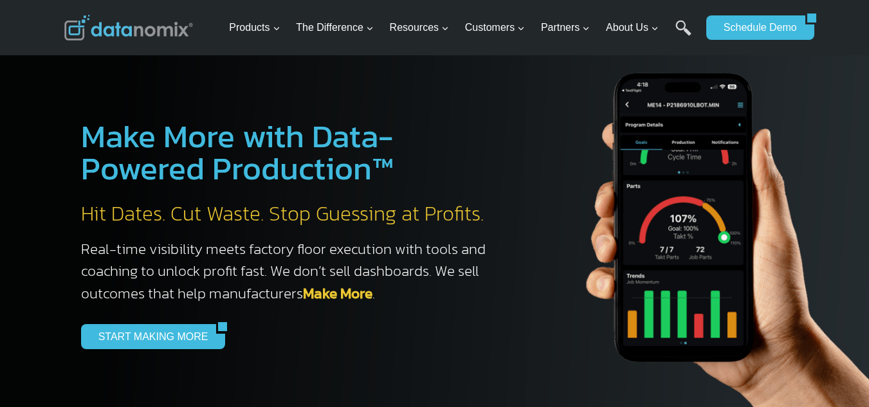 The width and height of the screenshot is (869, 407). Describe the element at coordinates (149, 336) in the screenshot. I see `a: START MAKING MORE` at that location.